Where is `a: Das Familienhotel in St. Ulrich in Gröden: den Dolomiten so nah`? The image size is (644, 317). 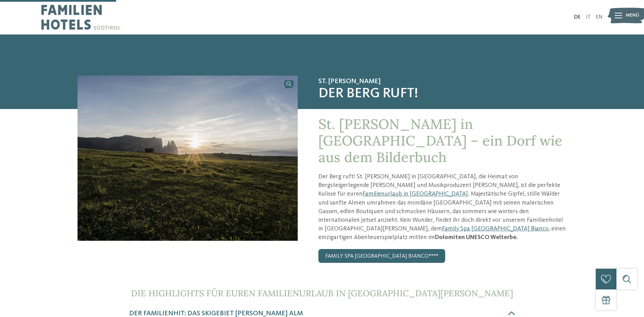 a: Das Familienhotel in St. Ulrich in Gröden: den Dolomiten so nah is located at coordinates (187, 158).